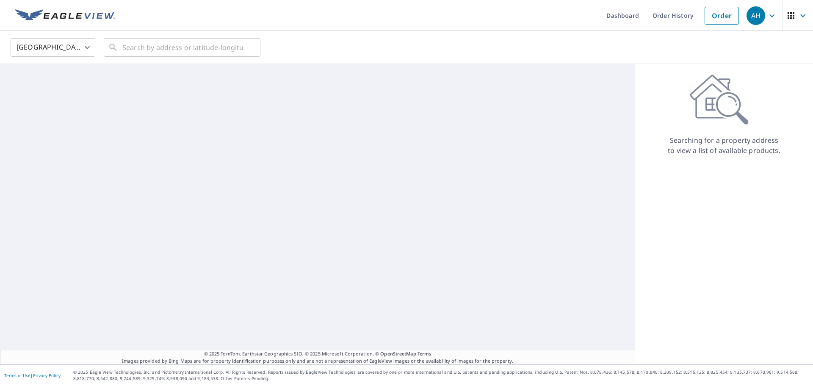  I want to click on span: © 2025 TomTom, Earthstar Geographics SIO, © 2025 Microsoft Corporation, ©, so click(317, 353).